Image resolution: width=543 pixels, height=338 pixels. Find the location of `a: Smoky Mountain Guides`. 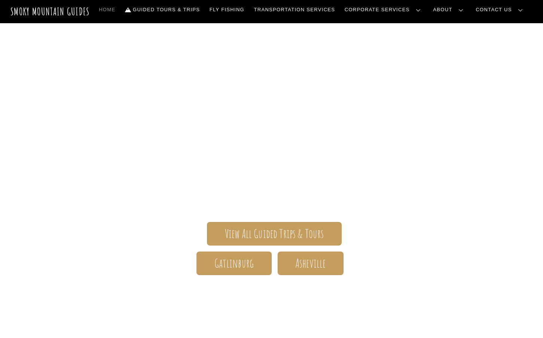

a: Smoky Mountain Guides is located at coordinates (50, 11).